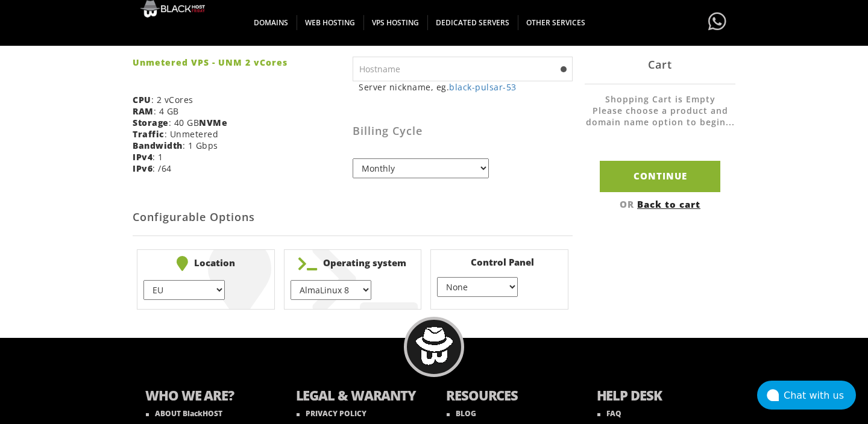 The height and width of the screenshot is (424, 868). I want to click on div: : 2 vCores : 4 GB : 40 GB : Unmetered : 1 Gbps : 1 : /64, so click(242, 98).